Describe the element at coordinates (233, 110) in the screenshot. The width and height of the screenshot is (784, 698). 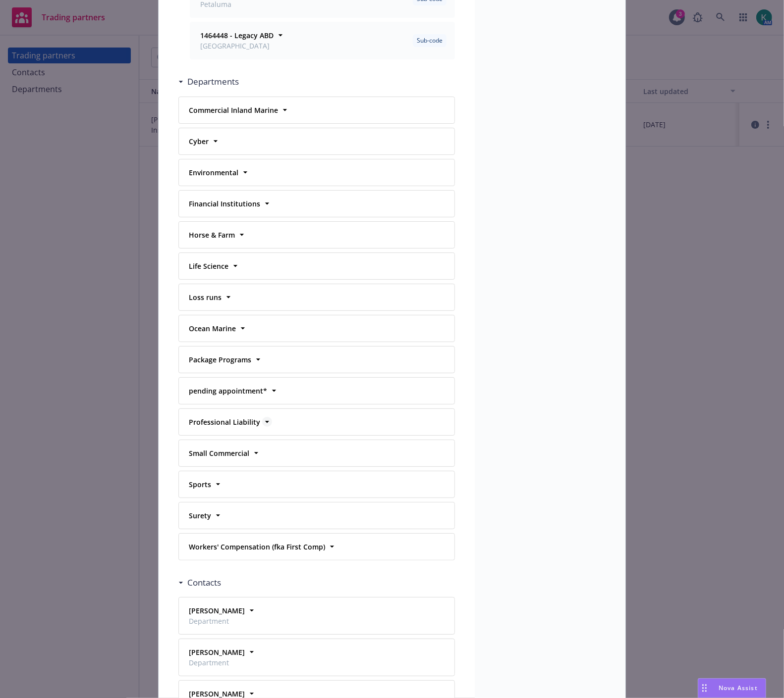
I see `strong: Commercial Inland Marine` at that location.